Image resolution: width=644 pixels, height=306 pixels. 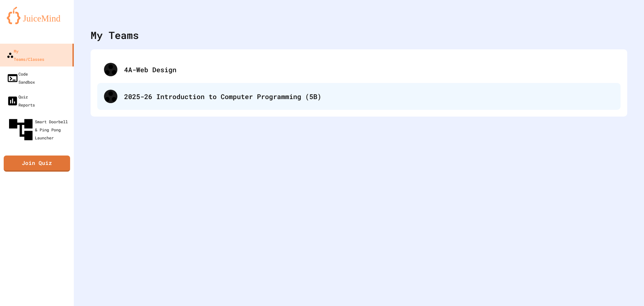 I want to click on div: My Teams/Classes, so click(x=26, y=55).